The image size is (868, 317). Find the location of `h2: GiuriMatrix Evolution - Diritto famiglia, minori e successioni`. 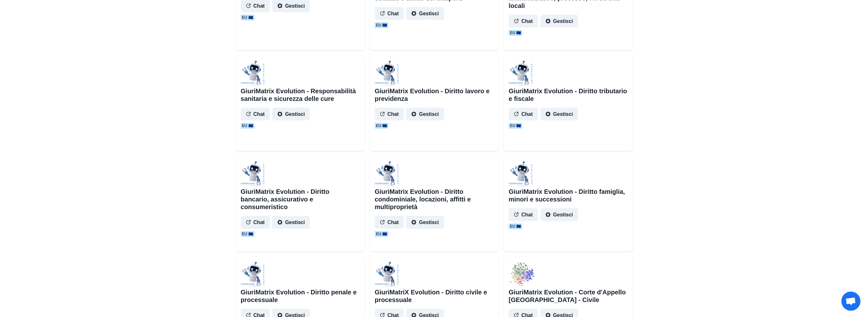

h2: GiuriMatrix Evolution - Diritto famiglia, minori e successioni is located at coordinates (568, 195).